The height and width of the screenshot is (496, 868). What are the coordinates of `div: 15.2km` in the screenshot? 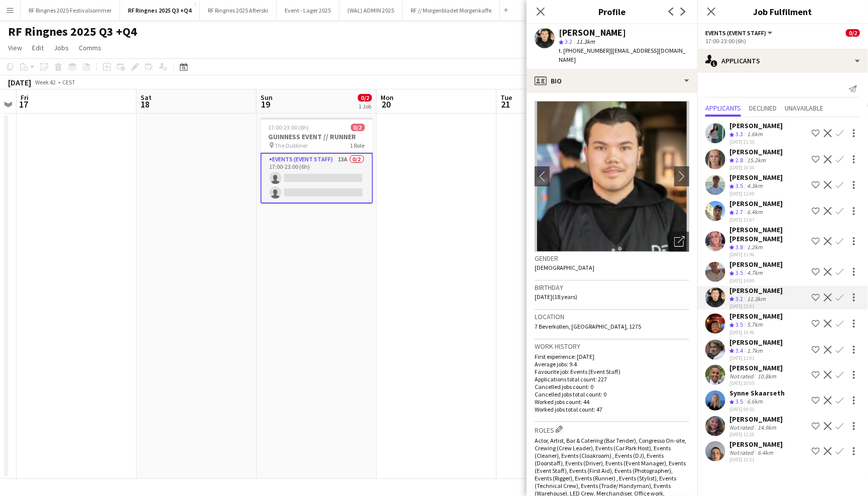 It's located at (756, 160).